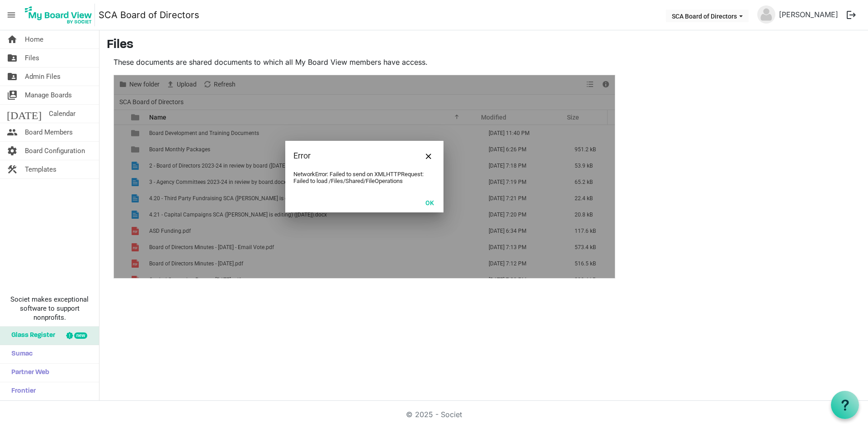 This screenshot has height=428, width=868. I want to click on span: switch_account, so click(12, 95).